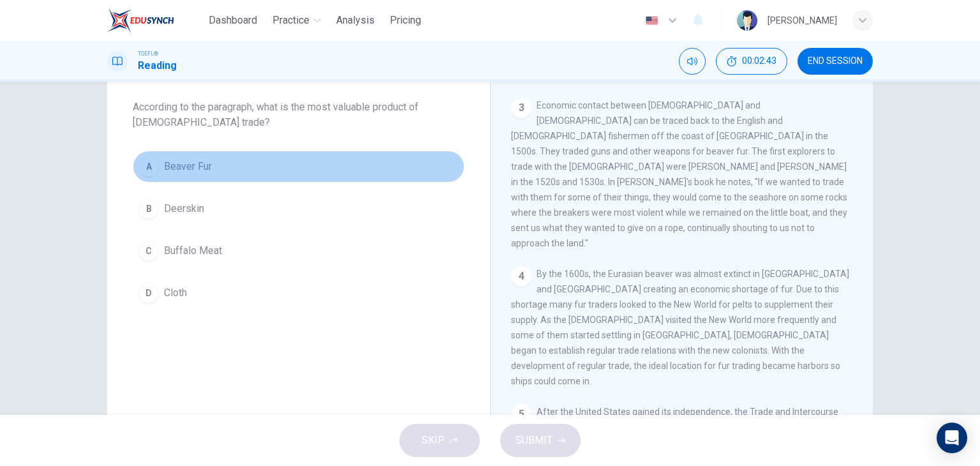  What do you see at coordinates (299, 293) in the screenshot?
I see `button: DCloth` at bounding box center [299, 293].